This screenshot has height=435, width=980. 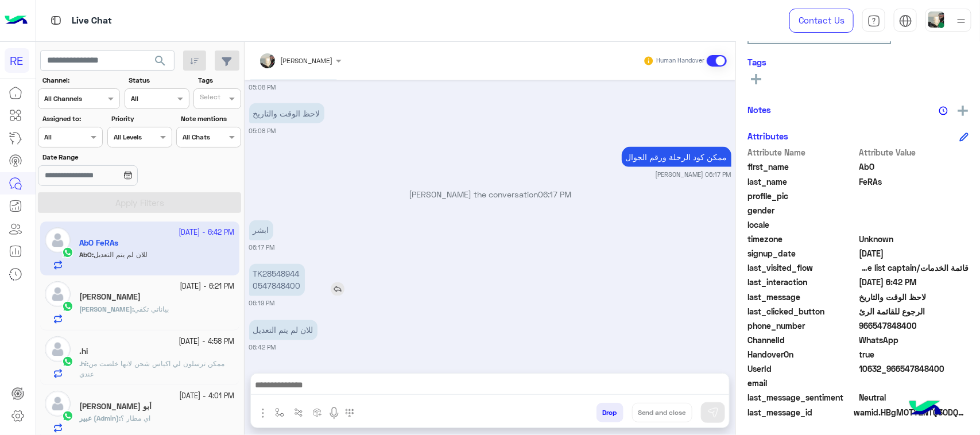 I want to click on img: select flow, so click(x=280, y=412).